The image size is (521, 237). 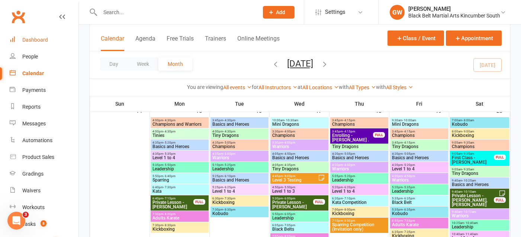 What do you see at coordinates (479, 120) in the screenshot?
I see `span: 7:00am` at bounding box center [479, 120].